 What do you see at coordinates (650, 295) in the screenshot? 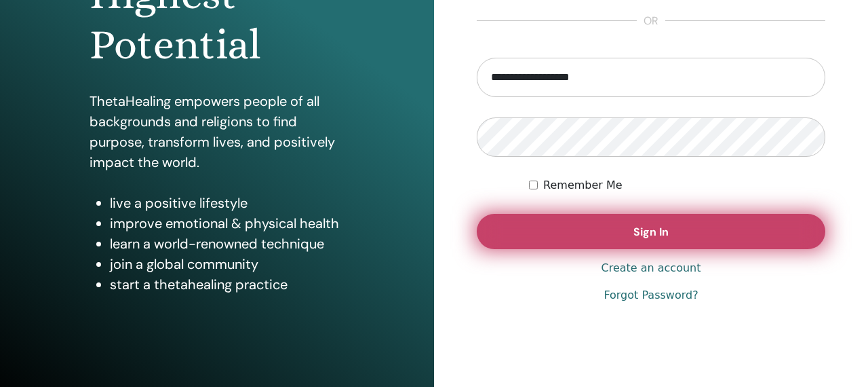
I see `a: Forgot Password?` at bounding box center [650, 295].